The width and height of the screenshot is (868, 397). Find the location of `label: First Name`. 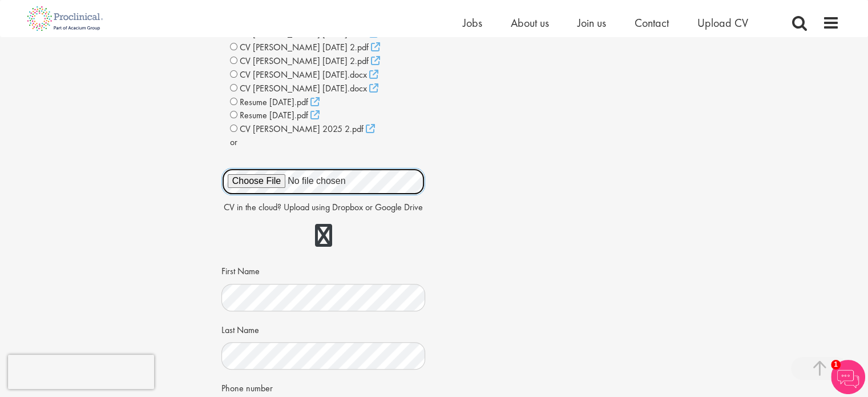

label: First Name is located at coordinates (240, 270).